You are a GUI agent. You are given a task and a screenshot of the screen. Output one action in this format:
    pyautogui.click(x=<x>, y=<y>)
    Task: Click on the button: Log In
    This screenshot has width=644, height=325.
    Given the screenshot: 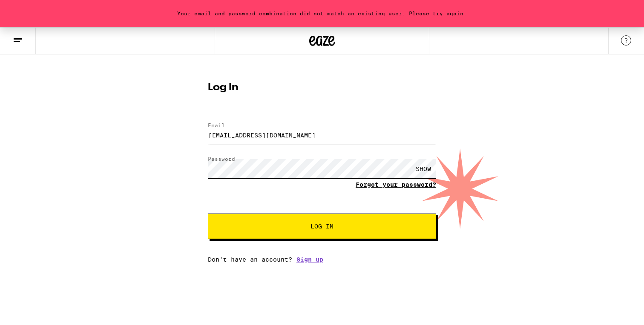 What is the action you would take?
    pyautogui.click(x=322, y=226)
    